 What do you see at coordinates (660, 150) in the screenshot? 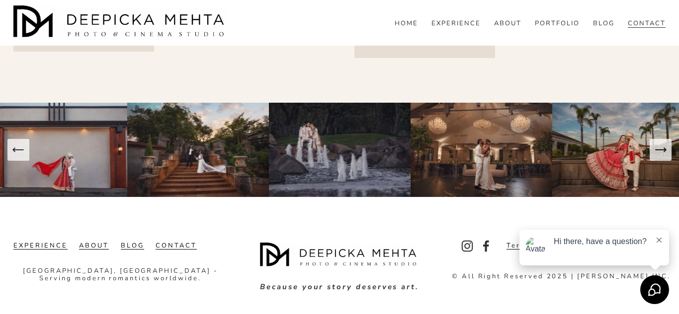
I see `button: Next Slide` at bounding box center [660, 150].